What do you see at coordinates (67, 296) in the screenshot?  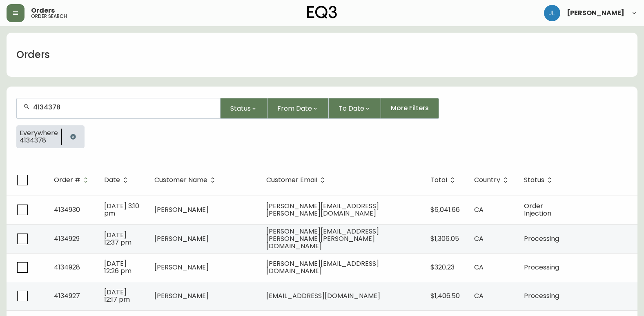 I see `span: 4134927` at bounding box center [67, 296].